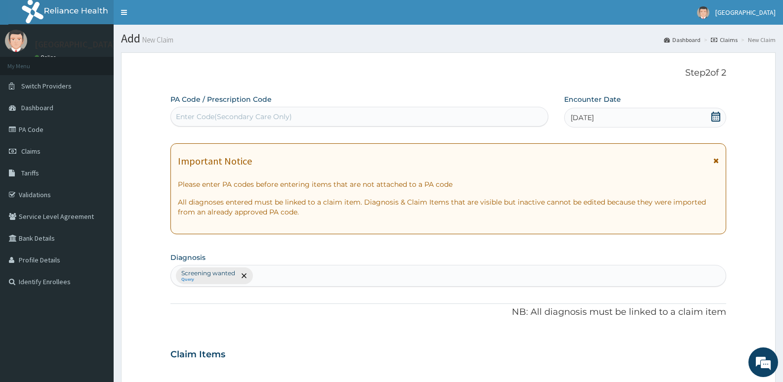 Image resolution: width=783 pixels, height=382 pixels. Describe the element at coordinates (448, 312) in the screenshot. I see `p: NB: All diagnosis must be linked to a claim item` at that location.